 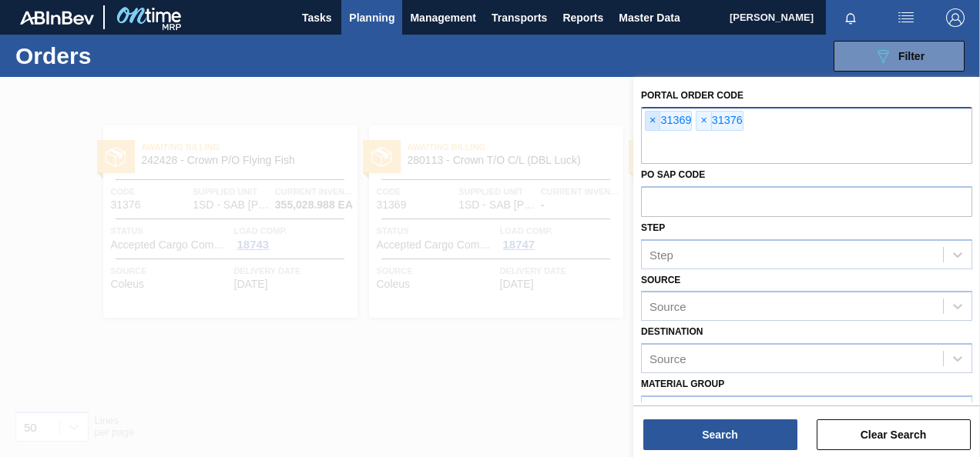 What do you see at coordinates (122, 55) in the screenshot?
I see `h1: Orders` at bounding box center [122, 55].